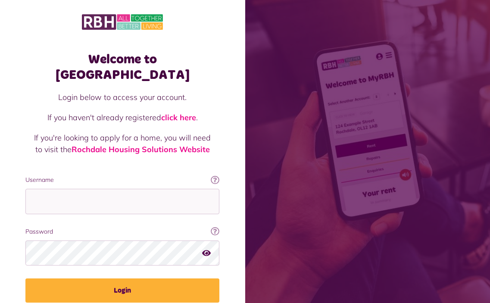 The width and height of the screenshot is (490, 303). I want to click on p: If you're looking to apply for a home, you will need to visit the, so click(122, 143).